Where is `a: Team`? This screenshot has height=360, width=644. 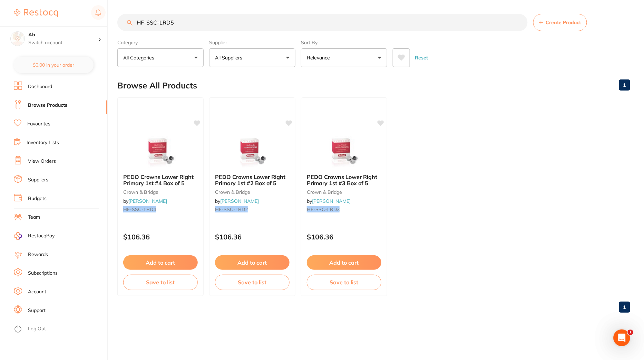 a: Team is located at coordinates (34, 217).